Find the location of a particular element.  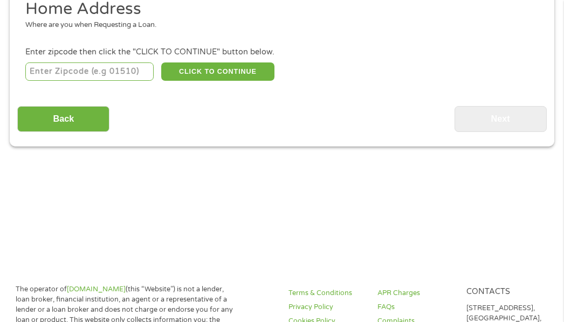

a: FAQs is located at coordinates (415, 307).